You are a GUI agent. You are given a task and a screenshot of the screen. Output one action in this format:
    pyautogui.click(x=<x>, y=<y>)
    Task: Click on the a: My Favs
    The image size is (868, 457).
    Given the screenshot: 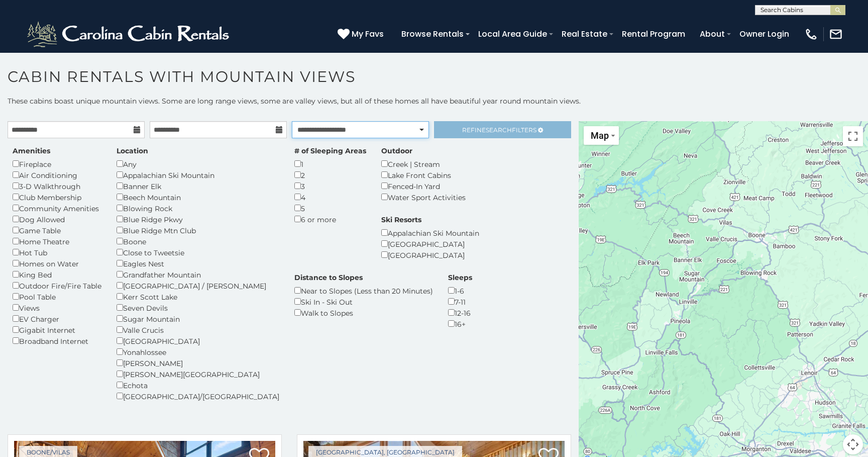 What is the action you would take?
    pyautogui.click(x=361, y=34)
    